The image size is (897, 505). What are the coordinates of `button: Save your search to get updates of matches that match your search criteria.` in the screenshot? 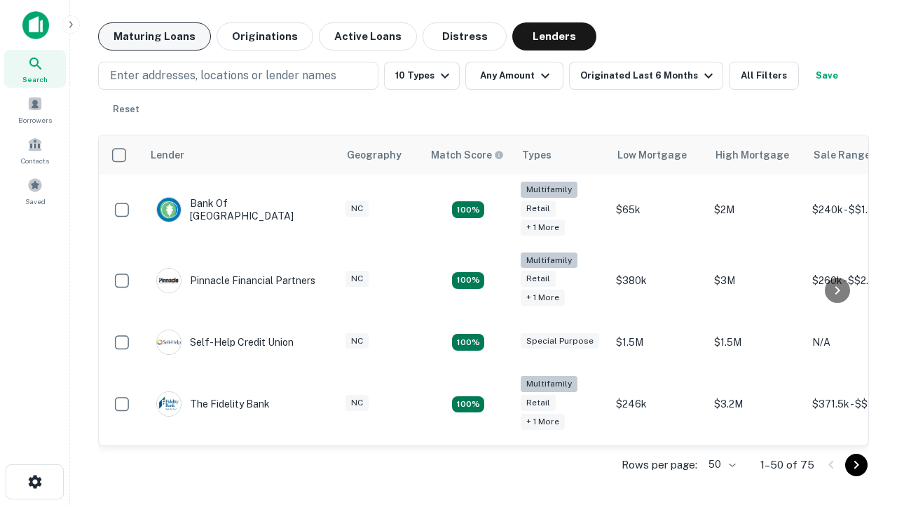 It's located at (827, 76).